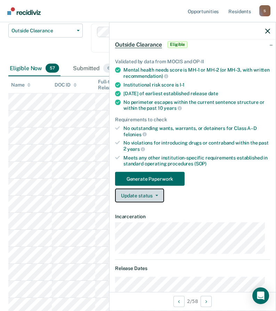  What do you see at coordinates (193, 120) in the screenshot?
I see `div: Requirements to check` at bounding box center [193, 120].